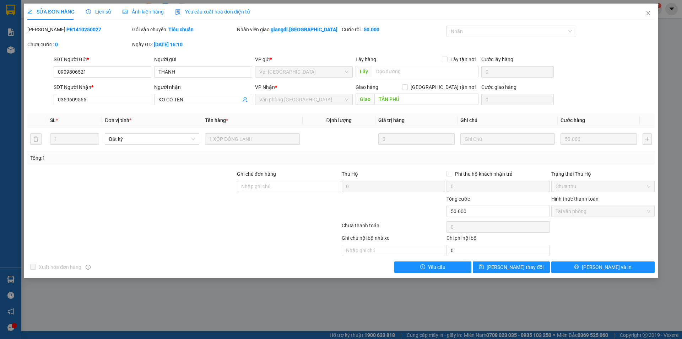 The image size is (682, 339). I want to click on th: Ghi chú, so click(508, 120).